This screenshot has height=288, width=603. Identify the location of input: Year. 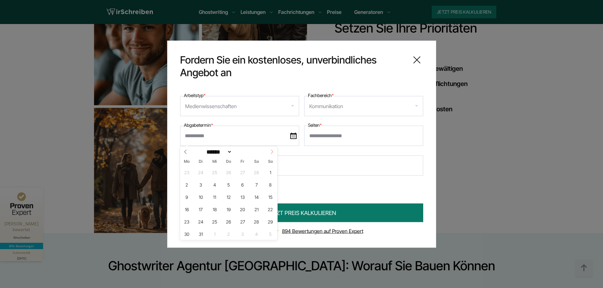
(242, 152).